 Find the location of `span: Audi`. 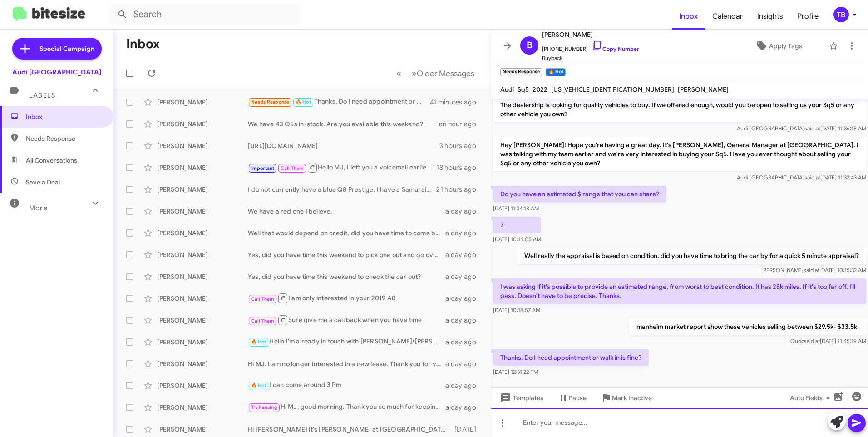

span: Audi is located at coordinates (507, 89).